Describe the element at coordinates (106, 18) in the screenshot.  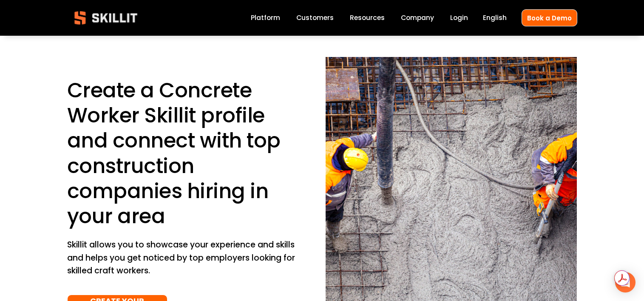
I see `img: Skillit` at that location.